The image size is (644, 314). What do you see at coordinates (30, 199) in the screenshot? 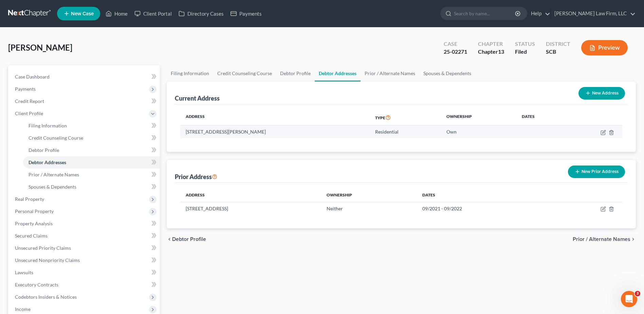
I see `span: Real Property` at bounding box center [30, 199].